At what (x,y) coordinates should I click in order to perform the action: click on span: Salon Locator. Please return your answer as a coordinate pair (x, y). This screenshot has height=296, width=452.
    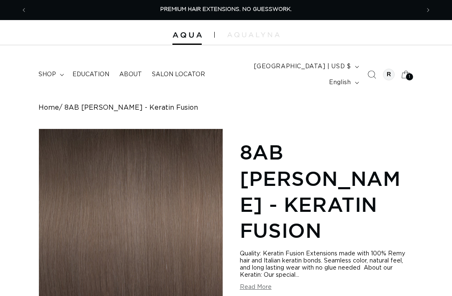
    Looking at the image, I should click on (178, 75).